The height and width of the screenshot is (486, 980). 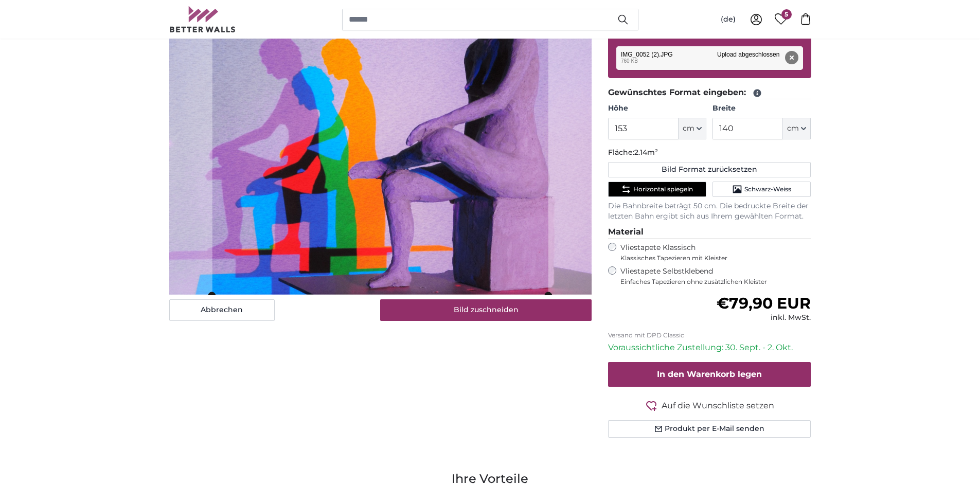 What do you see at coordinates (710, 348) in the screenshot?
I see `p: Voraussichtliche Zustellung: 30. Sept. - 2. Okt.` at bounding box center [710, 348].